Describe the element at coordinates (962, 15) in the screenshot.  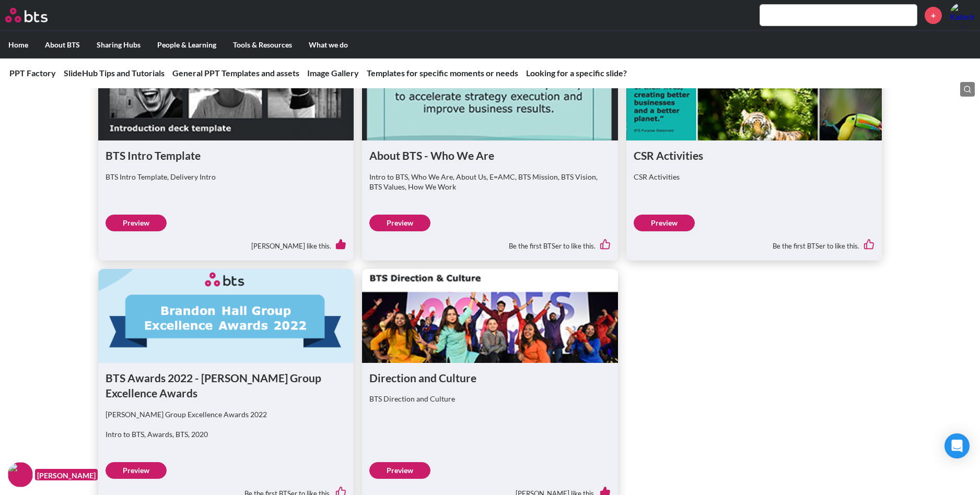
I see `a: Profile` at that location.